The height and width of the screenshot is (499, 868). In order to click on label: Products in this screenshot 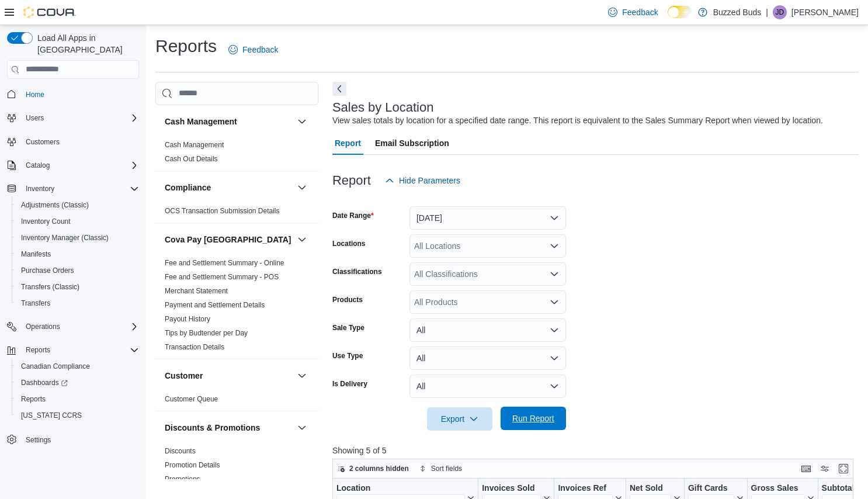, I will do `click(347, 300)`.